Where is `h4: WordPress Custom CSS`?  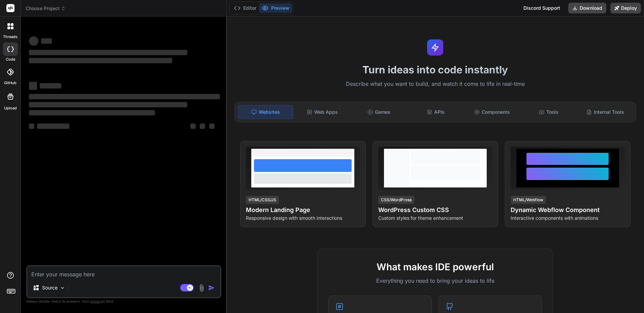 h4: WordPress Custom CSS is located at coordinates (435, 210).